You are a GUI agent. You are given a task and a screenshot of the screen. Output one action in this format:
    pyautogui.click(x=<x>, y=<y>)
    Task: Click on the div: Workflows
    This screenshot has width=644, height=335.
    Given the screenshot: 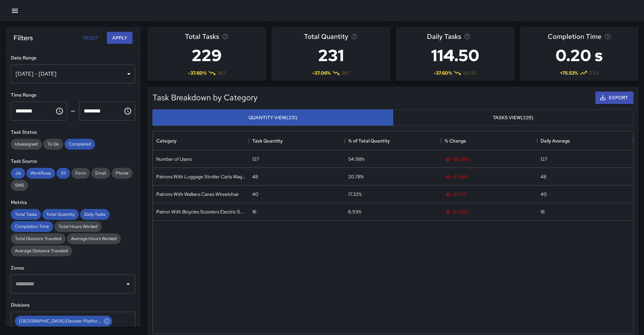 What is the action you would take?
    pyautogui.click(x=41, y=173)
    